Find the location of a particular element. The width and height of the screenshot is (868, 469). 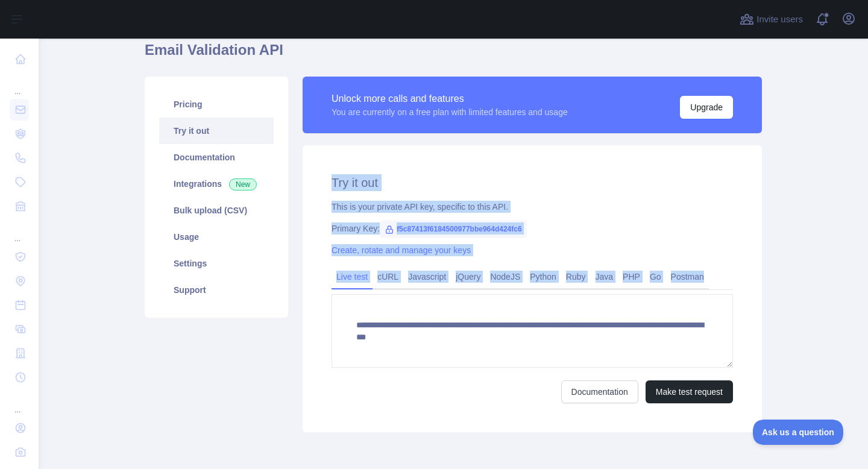

a: Create, rotate and manage your keys is located at coordinates (401, 250).